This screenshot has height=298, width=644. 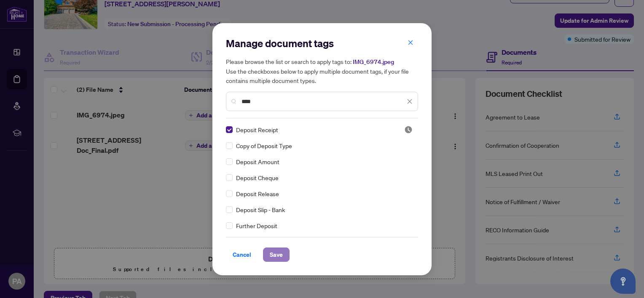 I want to click on span: Cancel, so click(x=242, y=255).